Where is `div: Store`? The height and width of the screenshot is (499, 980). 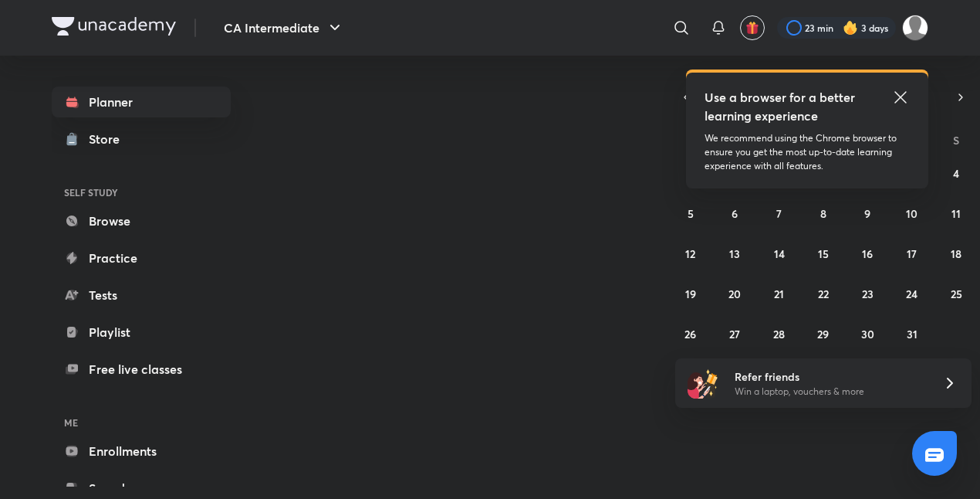
div: Store is located at coordinates (109, 139).